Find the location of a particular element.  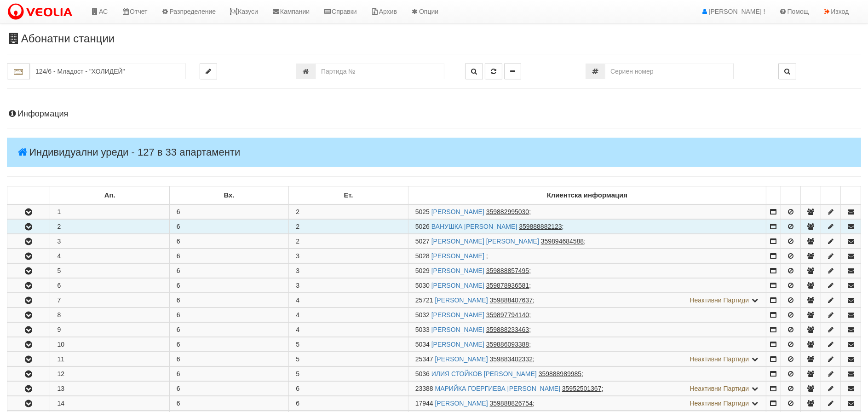

td: 1 is located at coordinates (110, 212).